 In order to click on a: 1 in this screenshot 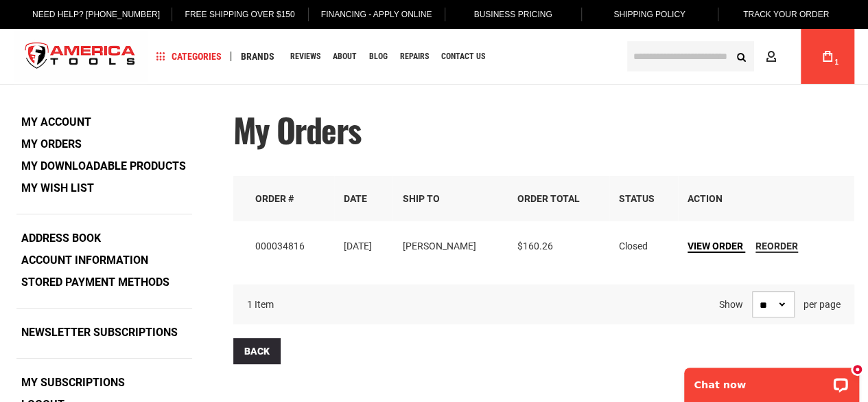, I will do `click(827, 56)`.